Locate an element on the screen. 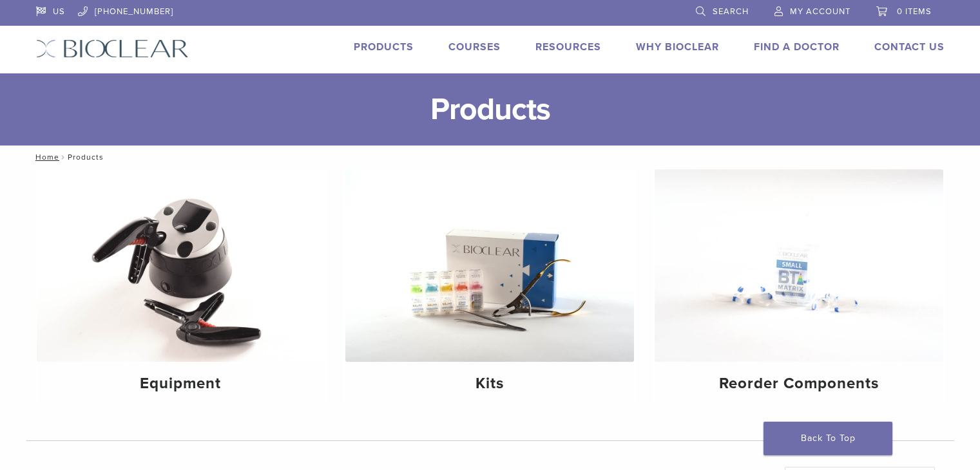 This screenshot has height=470, width=980. img: Reorder Components is located at coordinates (799, 265).